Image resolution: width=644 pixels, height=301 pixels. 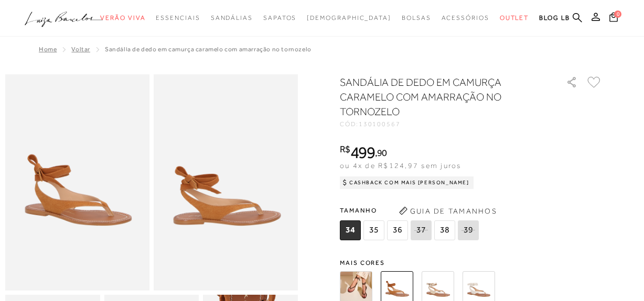 I want to click on span: 35, so click(x=374, y=230).